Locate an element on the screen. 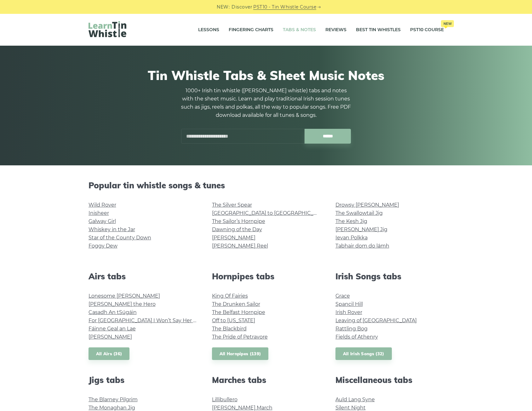 This screenshot has height=411, width=532. a: Irish Rover is located at coordinates (349, 312).